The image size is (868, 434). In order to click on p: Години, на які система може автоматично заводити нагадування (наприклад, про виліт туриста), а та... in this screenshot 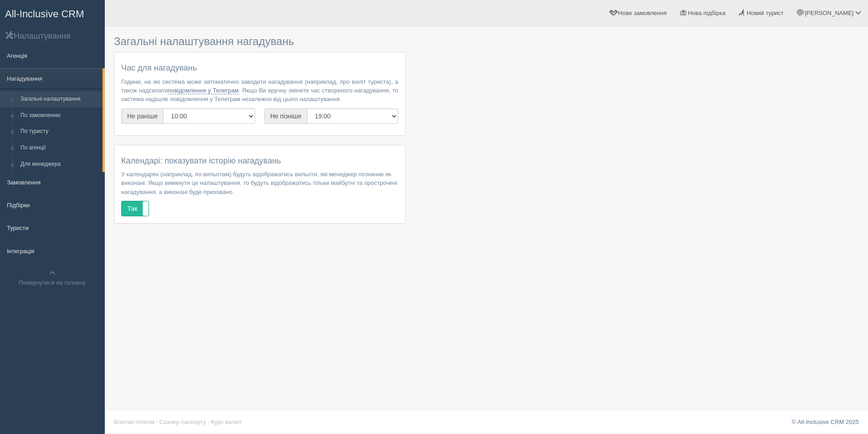, I will do `click(259, 90)`.